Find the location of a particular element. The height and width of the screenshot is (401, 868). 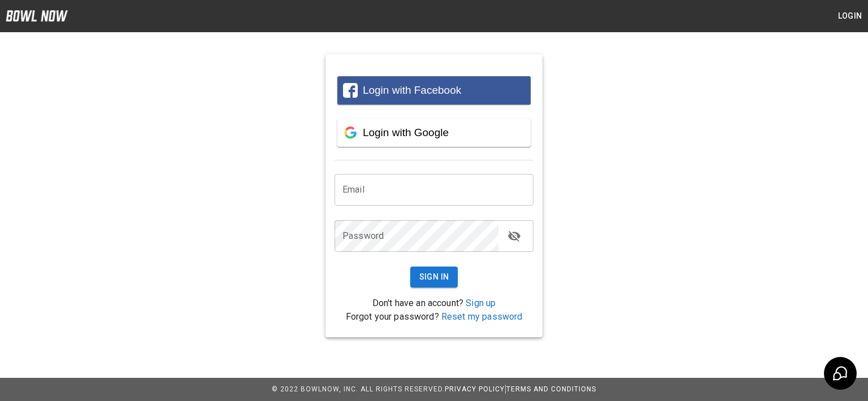

a: Terms and Conditions is located at coordinates (551, 389).